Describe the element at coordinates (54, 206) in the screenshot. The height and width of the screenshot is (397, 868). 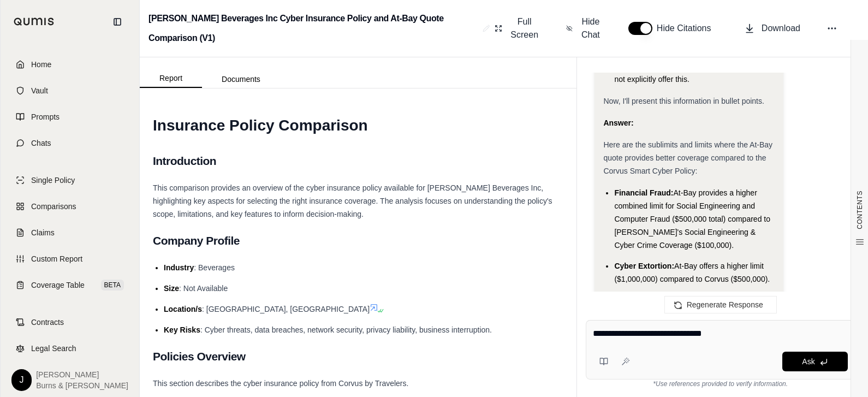
I see `span: Comparisons` at that location.